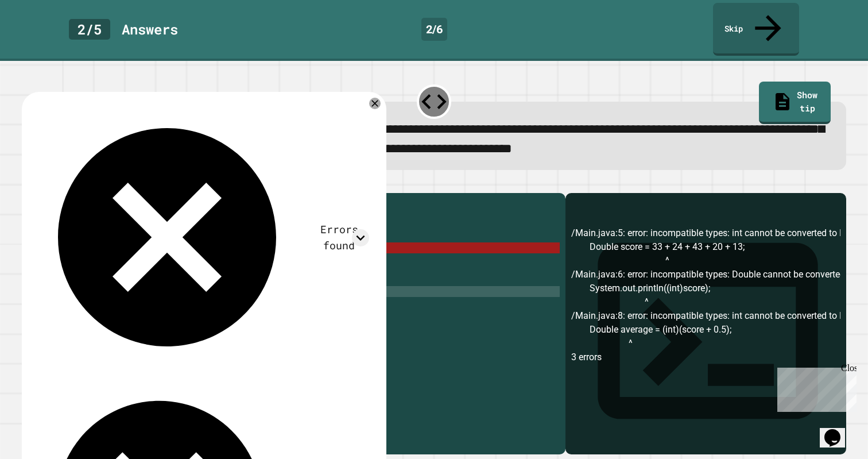 The width and height of the screenshot is (868, 459). I want to click on div: /Main.java:5: error: incompatible types: int cannot be converted to Double Double score = 33 + 24..., so click(705, 341).